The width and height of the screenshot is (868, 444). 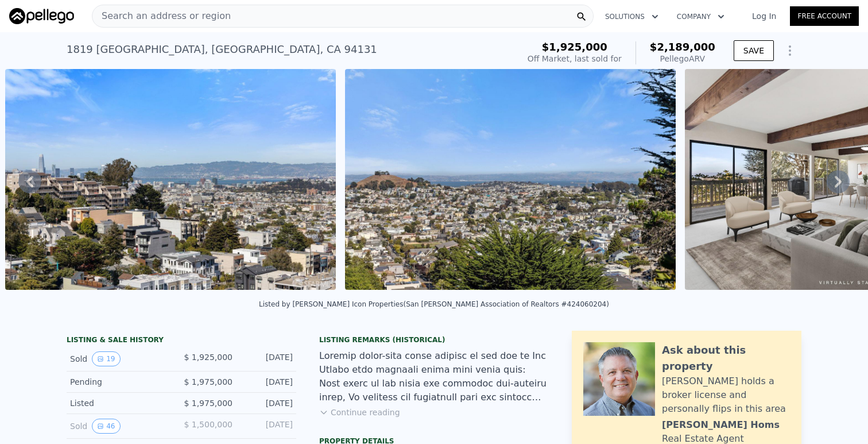 I want to click on span: $ 1,500,000, so click(x=208, y=424).